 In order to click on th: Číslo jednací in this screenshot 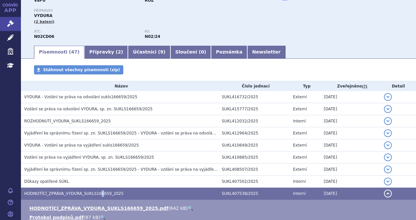, I will do `click(254, 86)`.